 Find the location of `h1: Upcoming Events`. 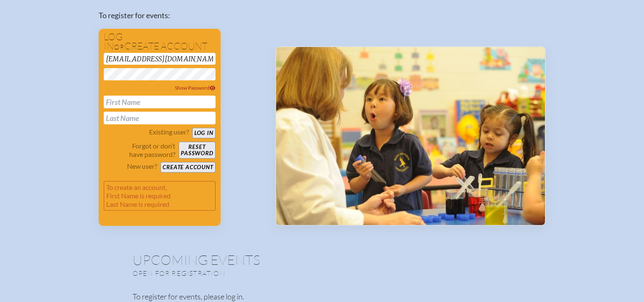

h1: Upcoming Events is located at coordinates (322, 260).